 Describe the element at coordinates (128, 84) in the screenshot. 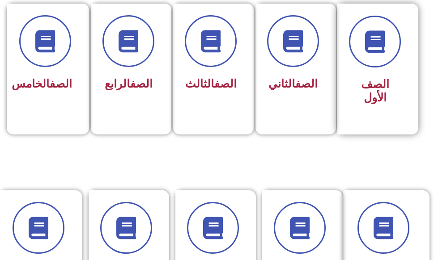

I see `span: الرابع` at that location.